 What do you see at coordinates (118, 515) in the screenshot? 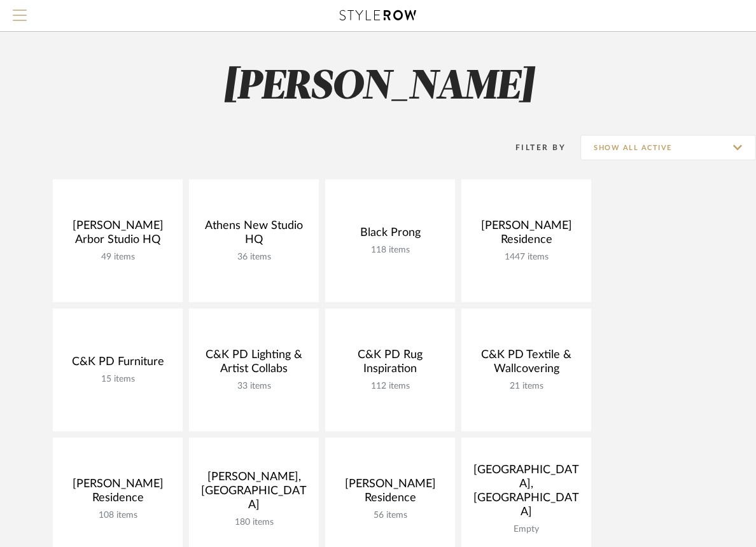
I see `div: 108 items` at bounding box center [118, 515].